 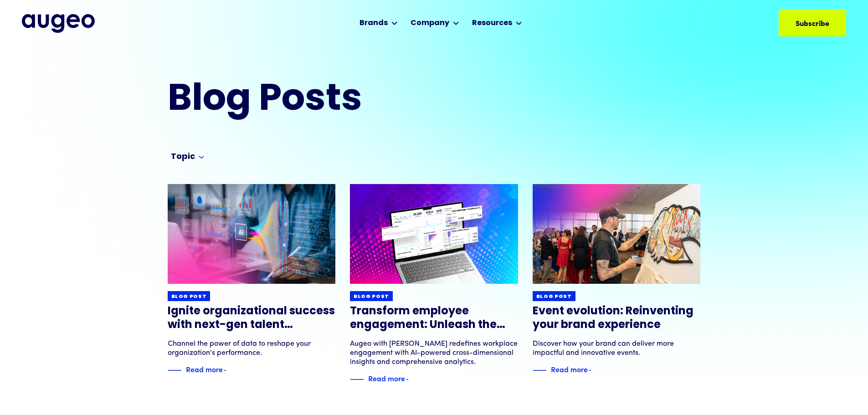 What do you see at coordinates (251, 280) in the screenshot?
I see `a: Blog postIgnite organizational success with next-gen talent optimizationChannel the power of data...` at bounding box center [251, 280].